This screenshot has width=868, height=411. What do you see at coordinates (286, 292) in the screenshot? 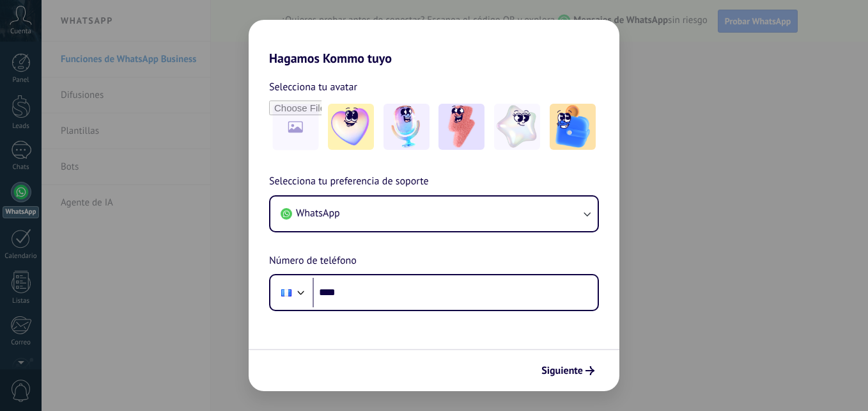
I see `div: Guatemala: + 502` at bounding box center [286, 292].